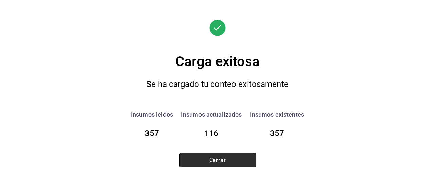  Describe the element at coordinates (277, 115) in the screenshot. I see `div: Insumos existentes` at that location.